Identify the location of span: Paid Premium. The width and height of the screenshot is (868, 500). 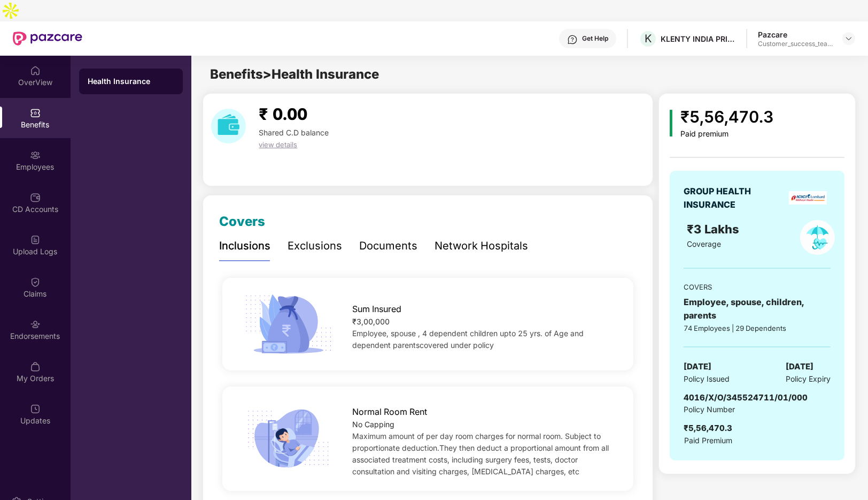
(708, 440).